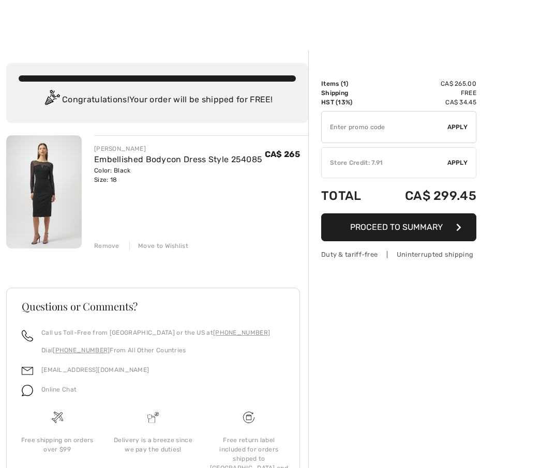 This screenshot has height=468, width=541. I want to click on div: Congratulations! Your order will be shipped for FREE!, so click(157, 100).